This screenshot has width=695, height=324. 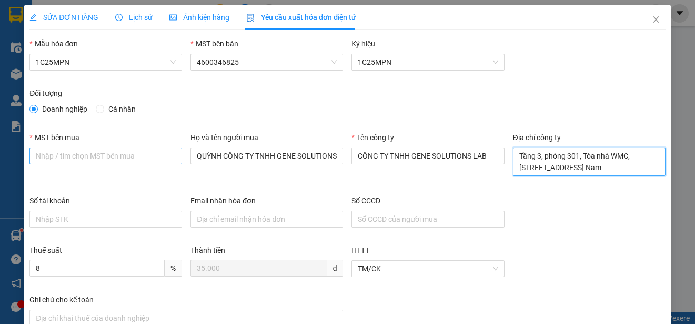 What do you see at coordinates (54, 44) in the screenshot?
I see `label: Mẫu hóa đơn` at bounding box center [54, 44].